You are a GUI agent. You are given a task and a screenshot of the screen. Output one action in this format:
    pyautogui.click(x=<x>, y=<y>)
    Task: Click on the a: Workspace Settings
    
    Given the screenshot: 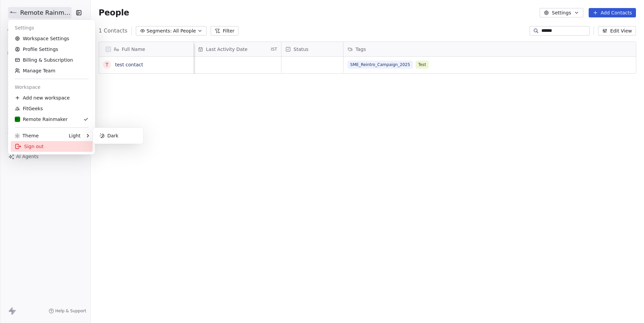 What is the action you would take?
    pyautogui.click(x=52, y=38)
    